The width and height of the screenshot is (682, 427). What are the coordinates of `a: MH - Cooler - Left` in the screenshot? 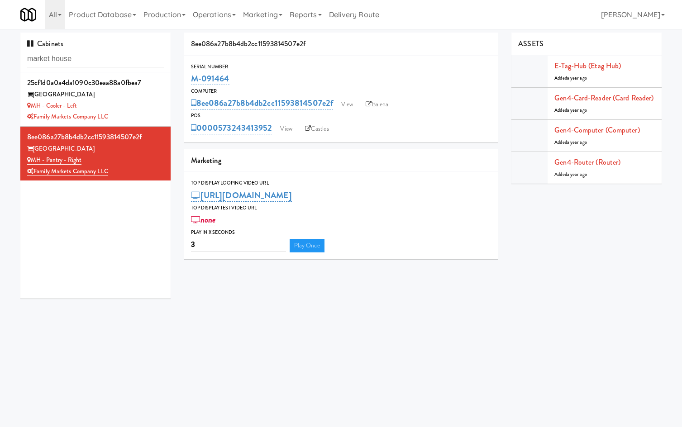 It's located at (52, 105).